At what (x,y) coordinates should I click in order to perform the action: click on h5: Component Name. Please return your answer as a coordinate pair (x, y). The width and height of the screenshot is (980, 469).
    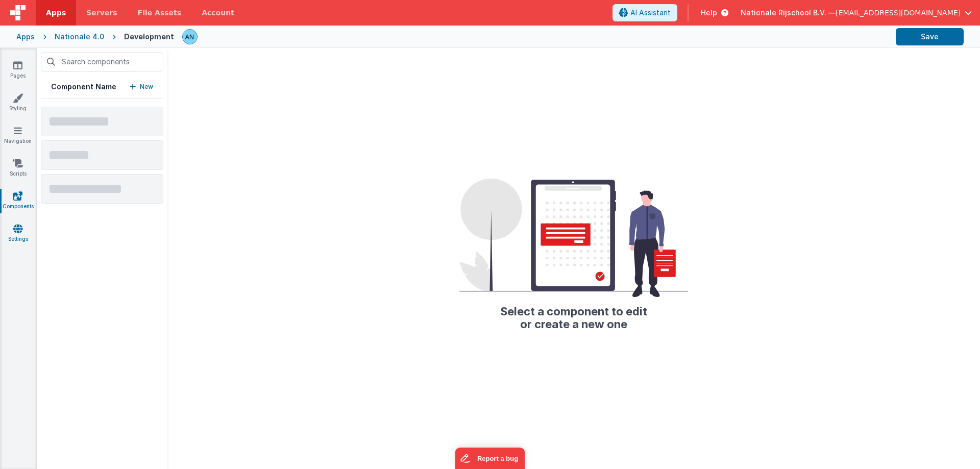
    Looking at the image, I should click on (83, 87).